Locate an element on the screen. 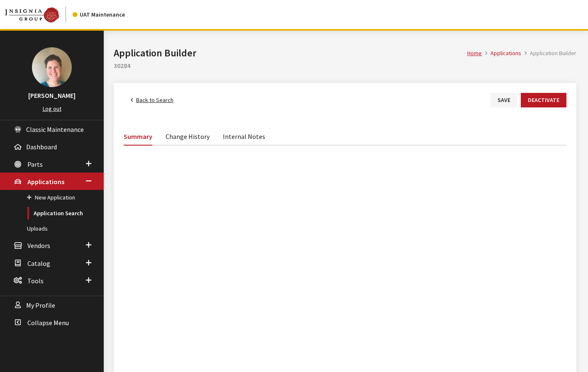  span: Parts is located at coordinates (35, 164).